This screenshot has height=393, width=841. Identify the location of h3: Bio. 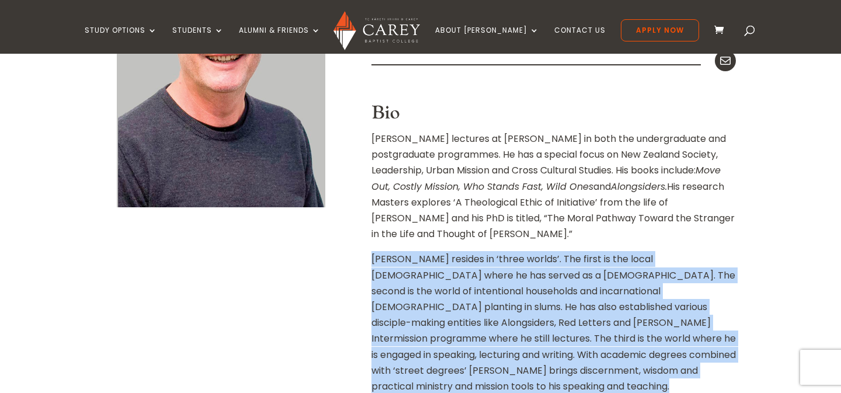
(554, 116).